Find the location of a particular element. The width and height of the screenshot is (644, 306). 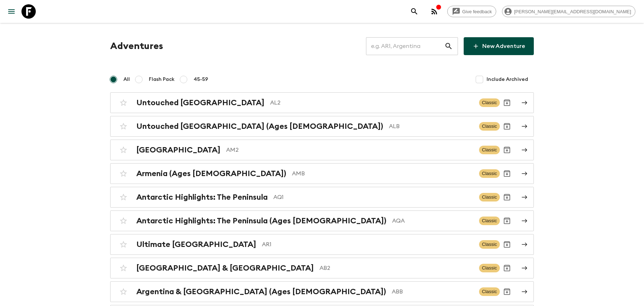

p: AR1 is located at coordinates (368, 244).